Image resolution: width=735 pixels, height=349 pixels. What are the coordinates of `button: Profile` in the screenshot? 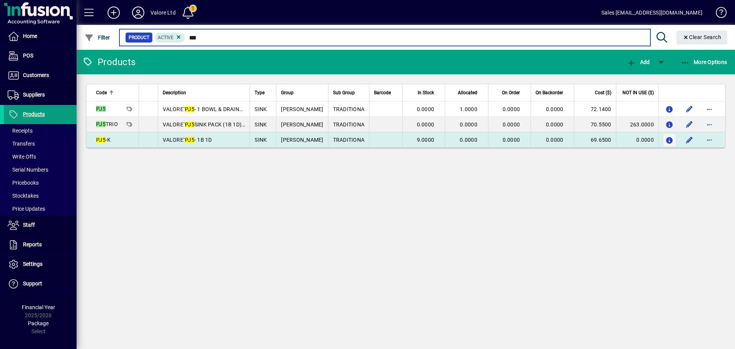 It's located at (138, 13).